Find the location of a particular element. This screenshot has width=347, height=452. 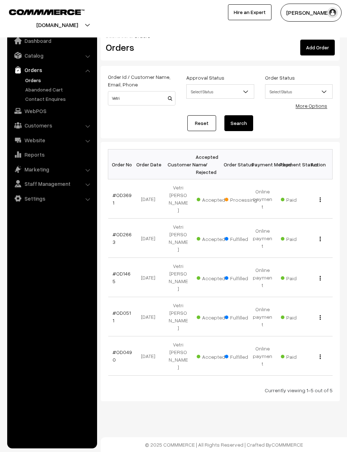

label: Order Id / Customer Name, Email, Phone is located at coordinates (142, 81).